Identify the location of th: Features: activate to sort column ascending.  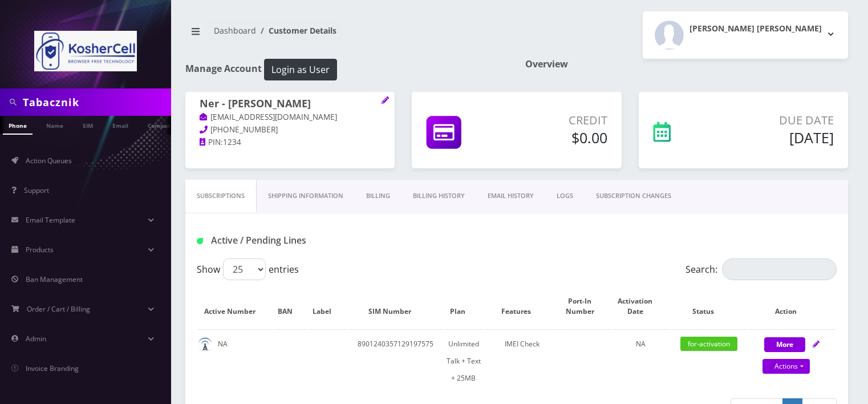
(522, 306).